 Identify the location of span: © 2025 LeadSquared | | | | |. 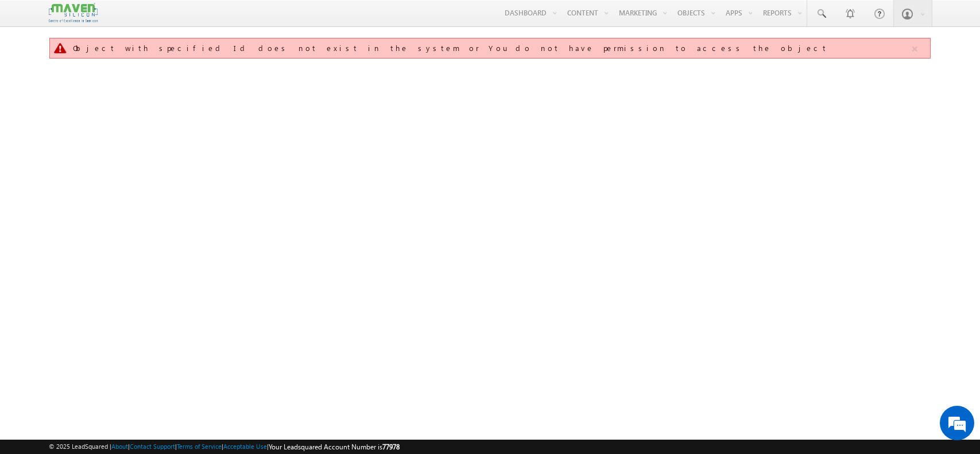
(224, 446).